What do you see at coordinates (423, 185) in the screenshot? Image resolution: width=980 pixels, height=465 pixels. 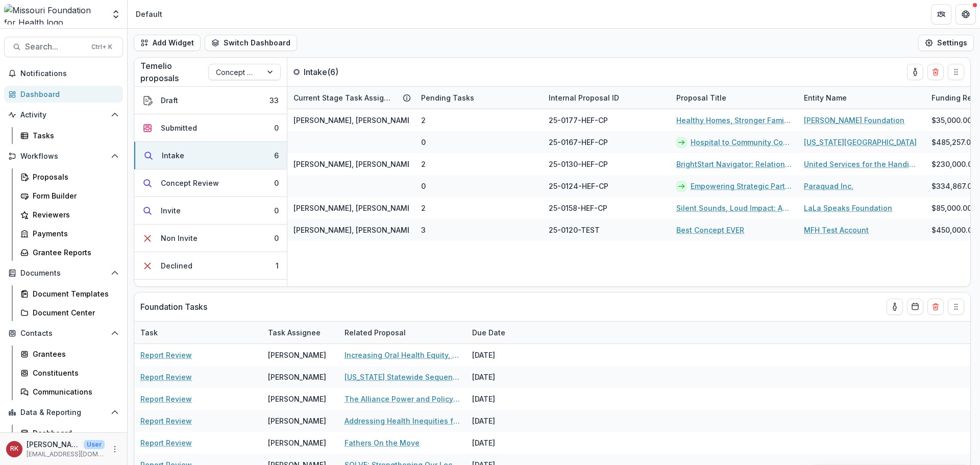 I see `span: 0` at bounding box center [423, 185].